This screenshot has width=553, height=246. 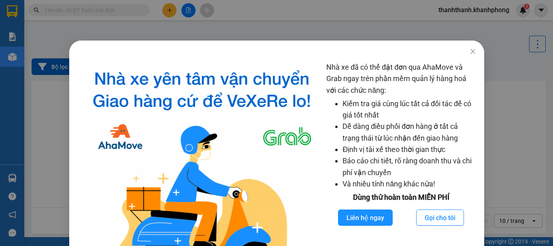 What do you see at coordinates (409, 149) in the screenshot?
I see `li: Định vị tài xế theo thời gian thực` at bounding box center [409, 149].